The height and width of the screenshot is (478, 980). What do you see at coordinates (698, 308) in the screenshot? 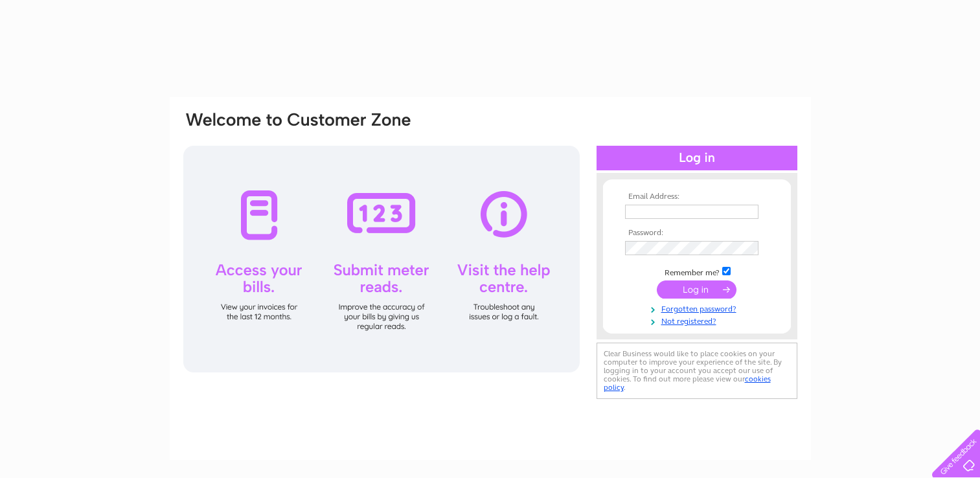
I see `a: Forgotten password?` at bounding box center [698, 308].